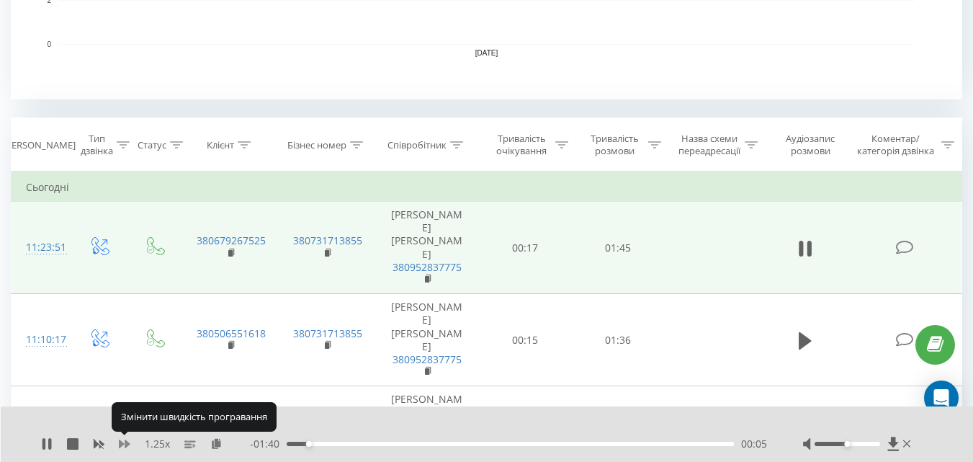 The height and width of the screenshot is (462, 973). What do you see at coordinates (615, 145) in the screenshot?
I see `div: Тривалість розмови` at bounding box center [615, 145].